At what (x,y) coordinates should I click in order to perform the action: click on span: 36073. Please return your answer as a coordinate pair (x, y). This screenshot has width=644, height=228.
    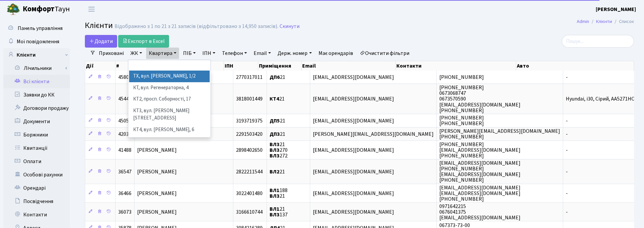
    Looking at the image, I should click on (125, 212).